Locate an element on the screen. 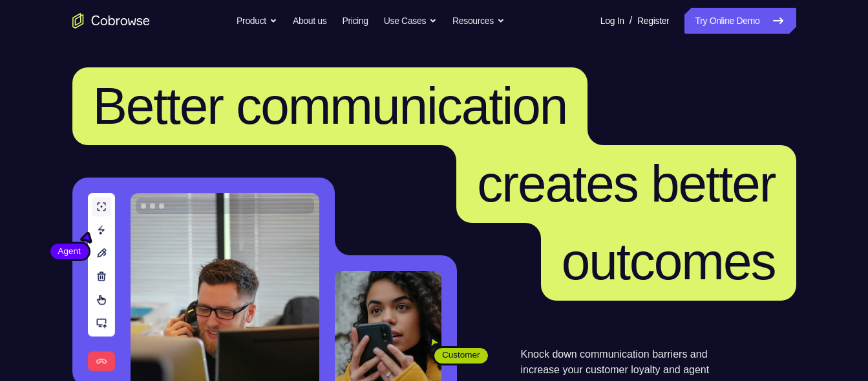  a: Go to the home page is located at coordinates (112, 21).